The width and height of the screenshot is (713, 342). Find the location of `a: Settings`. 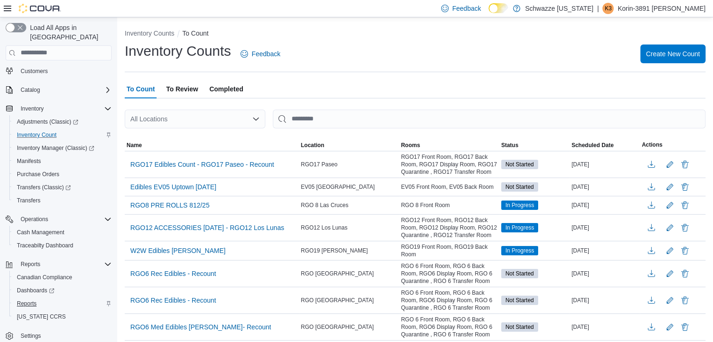

a: Settings is located at coordinates (30, 336).